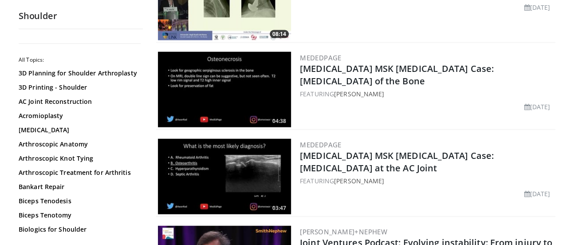 This screenshot has height=245, width=574. Describe the element at coordinates (79, 144) in the screenshot. I see `a: Arthroscopic Anatomy` at that location.